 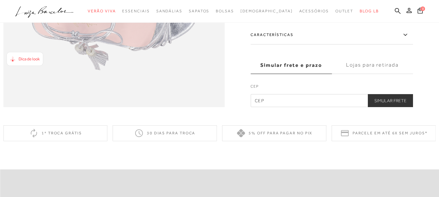 What do you see at coordinates (383, 133) in the screenshot?
I see `div: Parcele em até 6x sem juros*` at bounding box center [383, 133].